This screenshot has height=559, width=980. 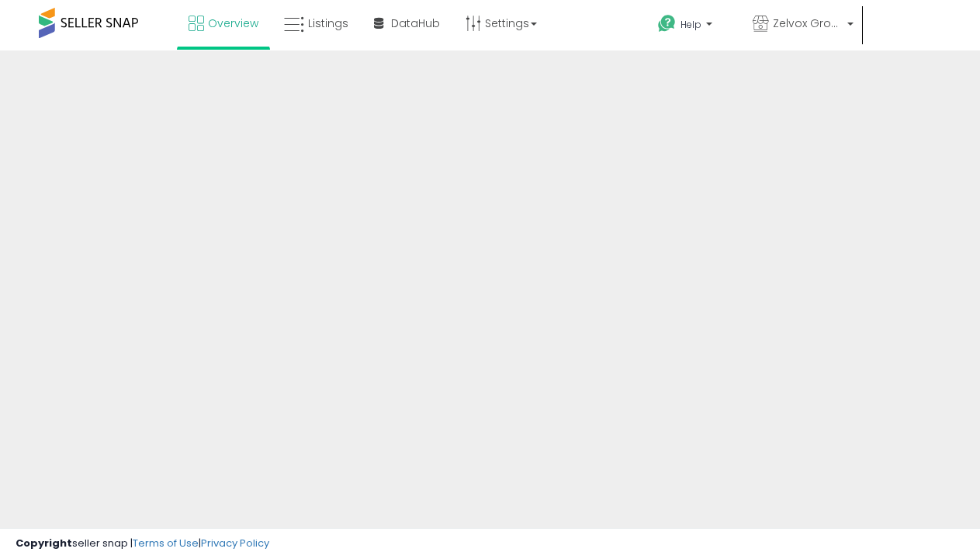 I want to click on strong: Copyright, so click(x=43, y=542).